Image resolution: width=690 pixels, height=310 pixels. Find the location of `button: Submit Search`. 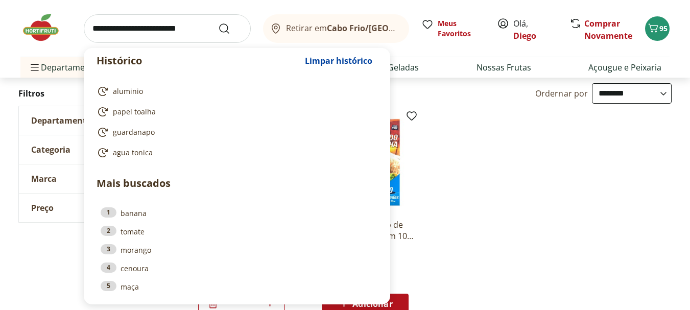

button: Submit Search is located at coordinates (230, 29).